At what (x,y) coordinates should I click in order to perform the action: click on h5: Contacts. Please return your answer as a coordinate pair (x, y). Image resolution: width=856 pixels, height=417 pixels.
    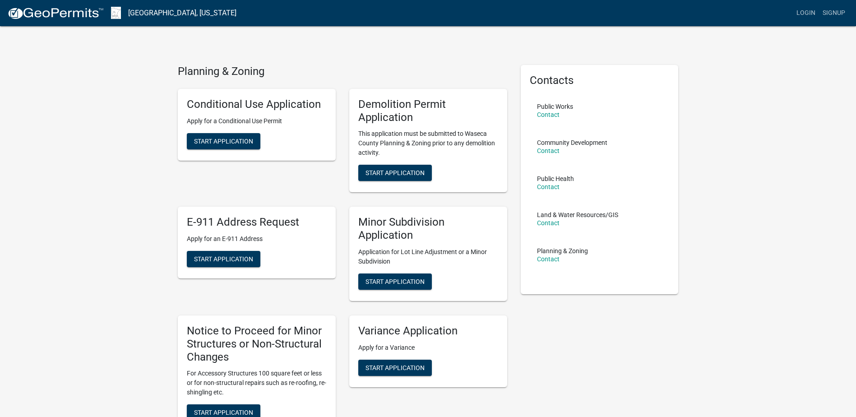
    Looking at the image, I should click on (599, 80).